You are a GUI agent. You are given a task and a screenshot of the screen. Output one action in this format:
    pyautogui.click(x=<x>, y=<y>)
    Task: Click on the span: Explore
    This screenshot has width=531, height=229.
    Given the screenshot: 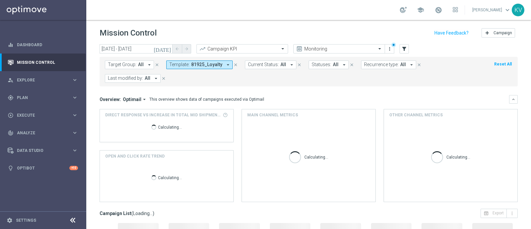 What is the action you would take?
    pyautogui.click(x=44, y=80)
    